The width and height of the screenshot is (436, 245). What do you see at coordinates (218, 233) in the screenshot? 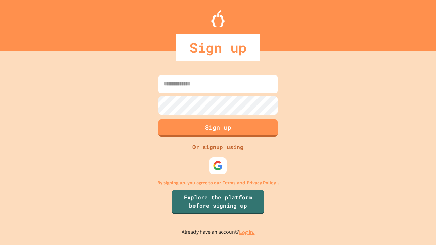
I see `p: Already have an account?` at bounding box center [218, 233].